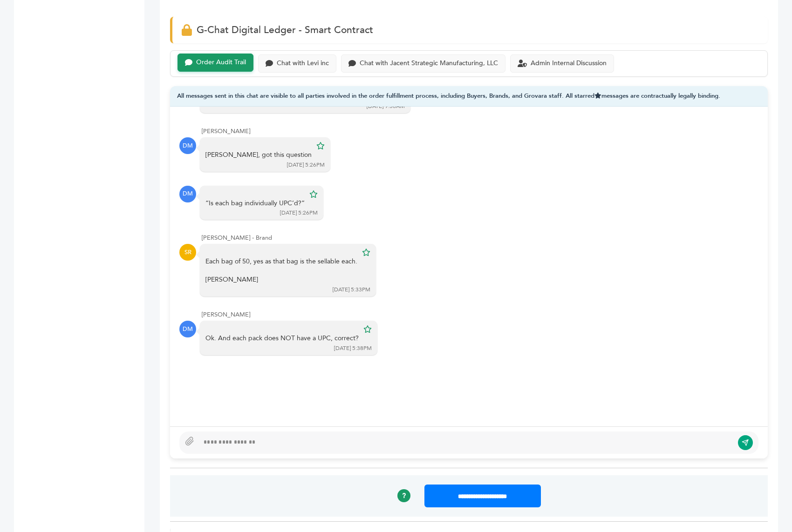  I want to click on div: Ok. And each pack does NOT have a UPC, correct?, so click(282, 338).